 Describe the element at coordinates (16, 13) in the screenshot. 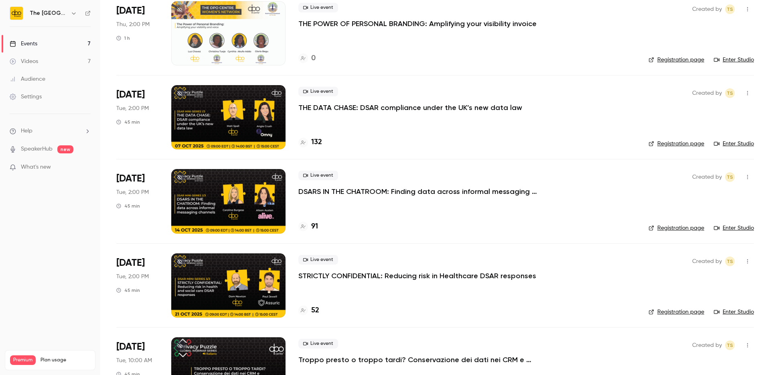

I see `img: The DPO Centre` at that location.